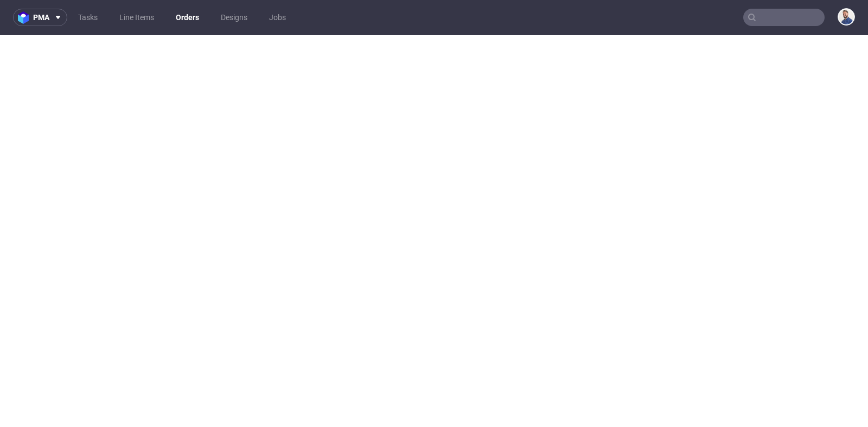  Describe the element at coordinates (41, 17) in the screenshot. I see `span: pma` at that location.